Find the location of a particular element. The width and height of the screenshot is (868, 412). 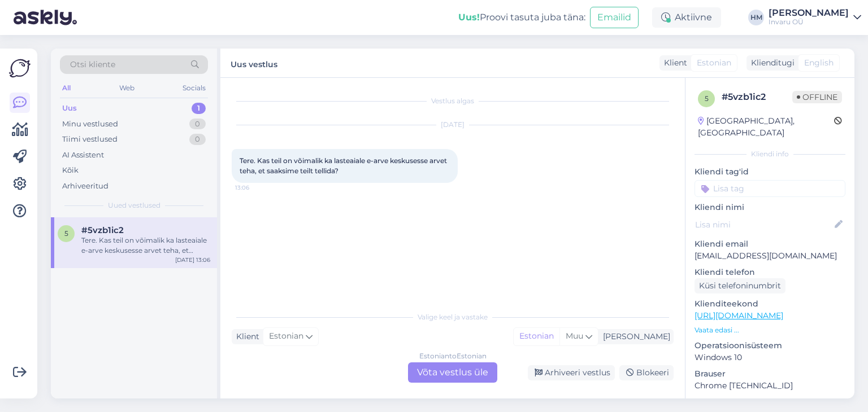

input: Lisa tag is located at coordinates (770, 188).